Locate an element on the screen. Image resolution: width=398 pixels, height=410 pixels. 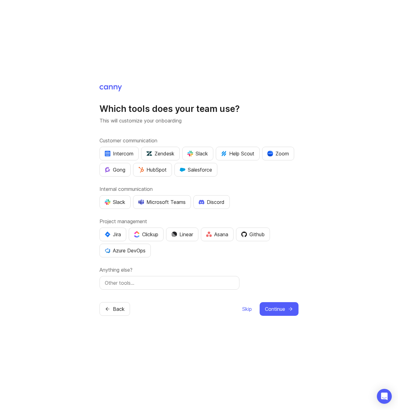
button: HubSpot is located at coordinates (152, 170).